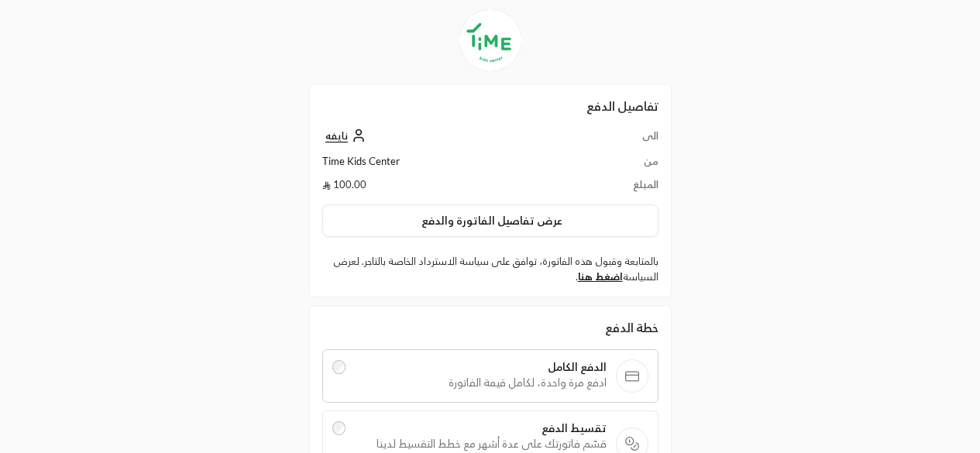 The image size is (980, 453). Describe the element at coordinates (490, 269) in the screenshot. I see `label: بالمتابعة وقبول هذه الفاتورة، توافق على سياسة الاسترداد الخاصة بالتاجر. لعرض السياسة .` at that location.